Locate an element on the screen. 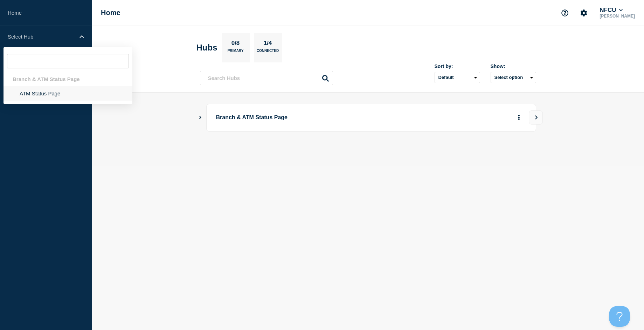 The image size is (644, 330). li: ATM Status Page is located at coordinates (68, 93).